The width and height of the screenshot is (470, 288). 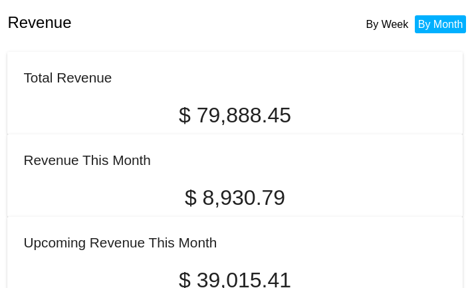 What do you see at coordinates (235, 115) in the screenshot?
I see `p: $ 79,888.45` at bounding box center [235, 115].